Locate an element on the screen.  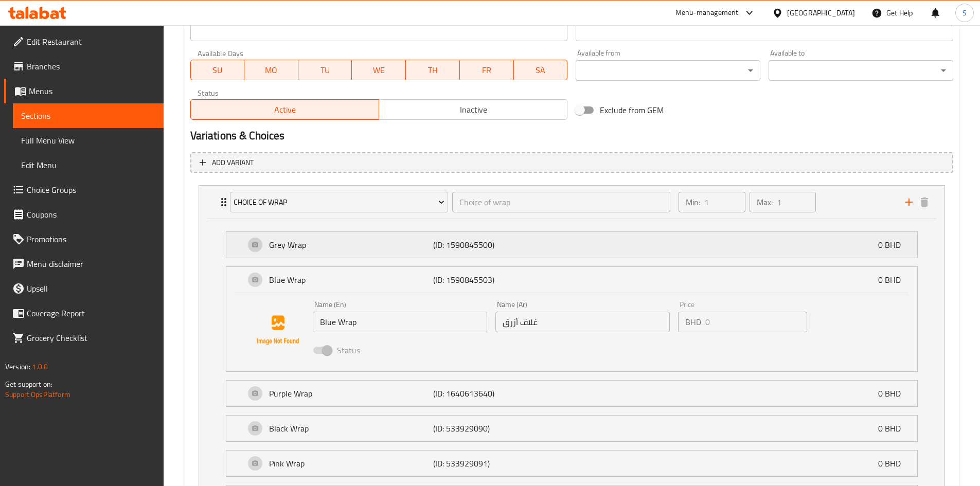
span: Grocery Checklist is located at coordinates (91, 338).